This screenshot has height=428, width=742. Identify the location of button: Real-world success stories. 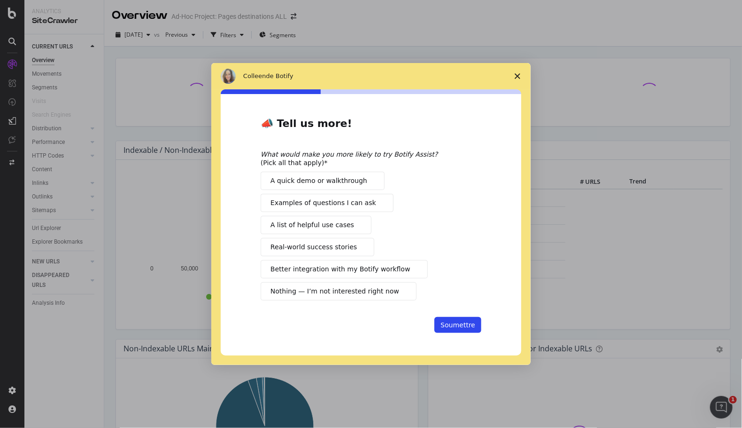
(318, 247).